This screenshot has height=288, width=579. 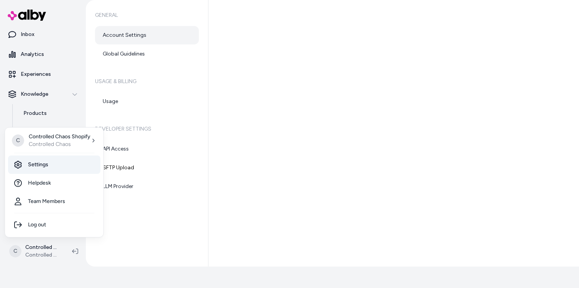 What do you see at coordinates (147, 149) in the screenshot?
I see `a: API Access` at bounding box center [147, 149].